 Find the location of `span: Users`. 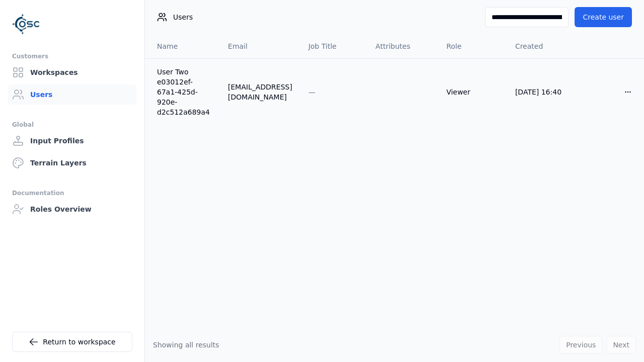

span: Users is located at coordinates (183, 17).